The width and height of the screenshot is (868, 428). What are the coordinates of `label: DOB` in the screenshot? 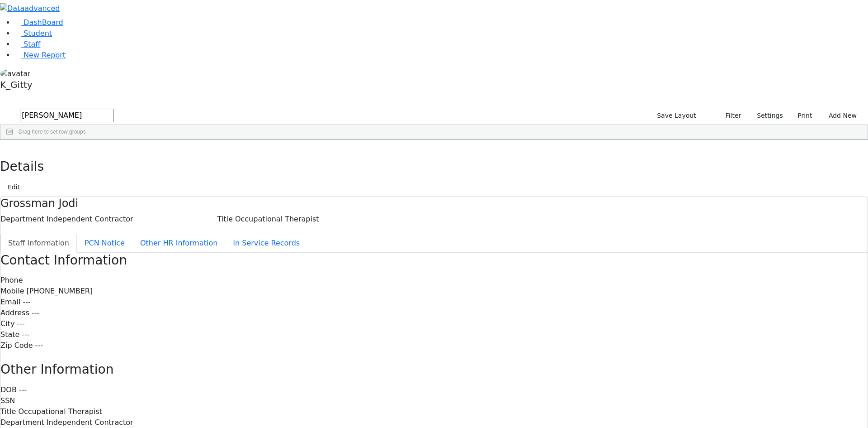 It's located at (9, 390).